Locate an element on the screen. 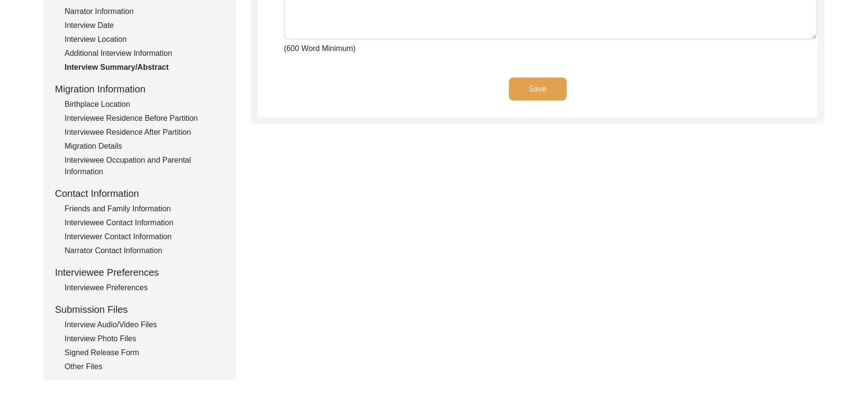  div: Interview Summary/Abstract is located at coordinates (145, 68).